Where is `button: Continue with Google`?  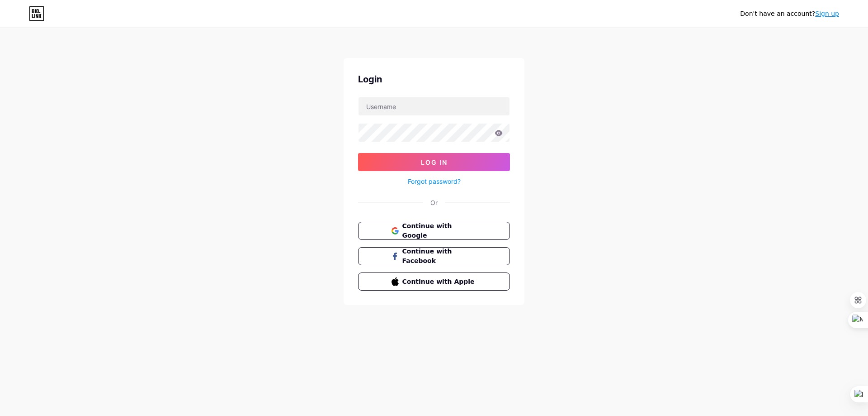 button: Continue with Google is located at coordinates (434, 231).